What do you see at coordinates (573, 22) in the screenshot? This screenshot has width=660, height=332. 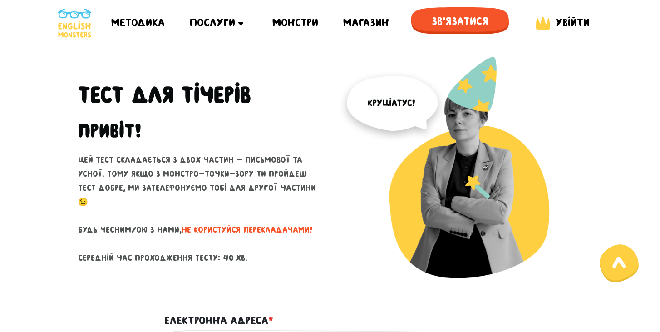 I see `span: Увійти` at bounding box center [573, 22].